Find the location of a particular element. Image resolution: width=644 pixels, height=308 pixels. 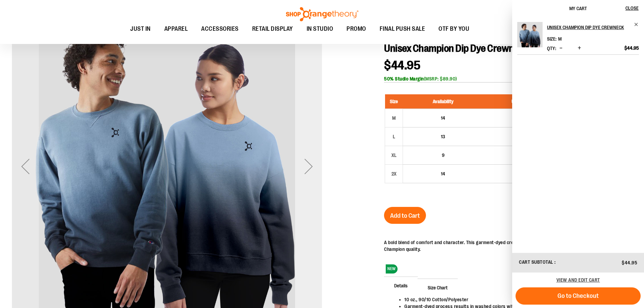

th: Size is located at coordinates (394, 101).